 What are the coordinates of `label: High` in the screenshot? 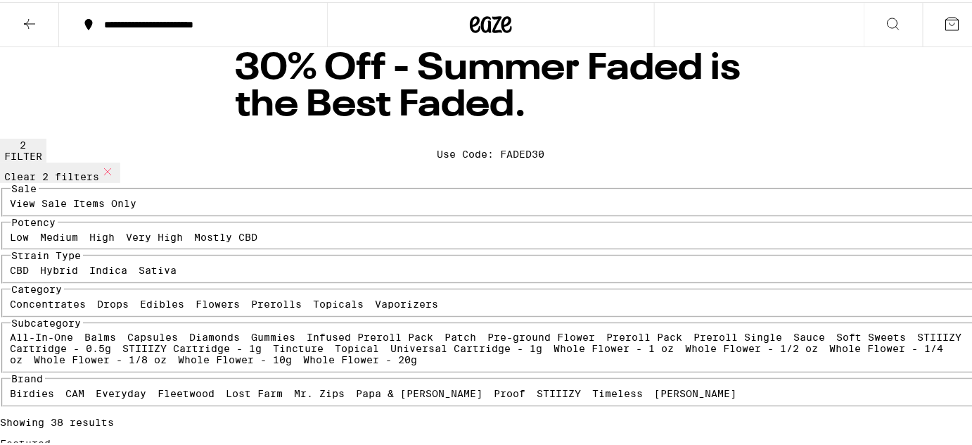 It's located at (103, 235).